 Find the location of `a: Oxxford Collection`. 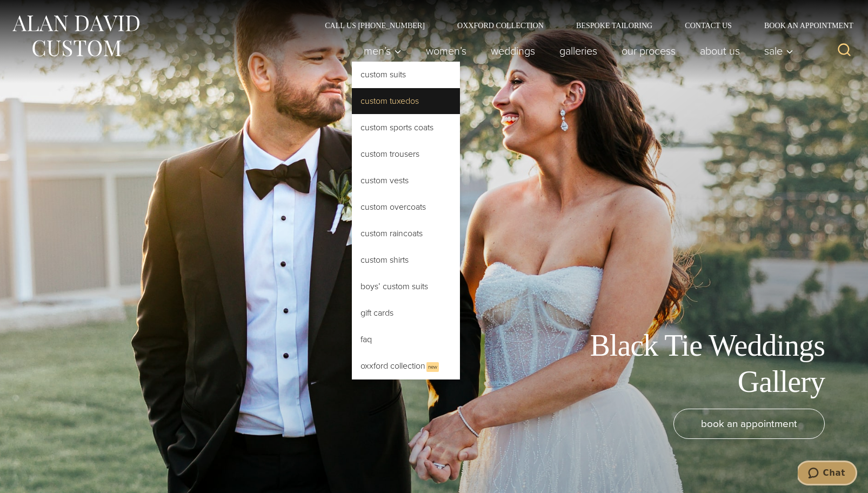

a: Oxxford Collection is located at coordinates (500, 25).